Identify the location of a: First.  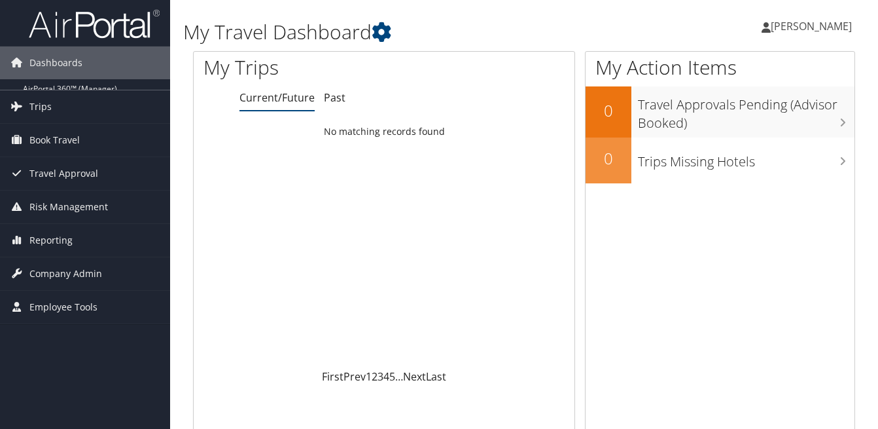
(333, 376).